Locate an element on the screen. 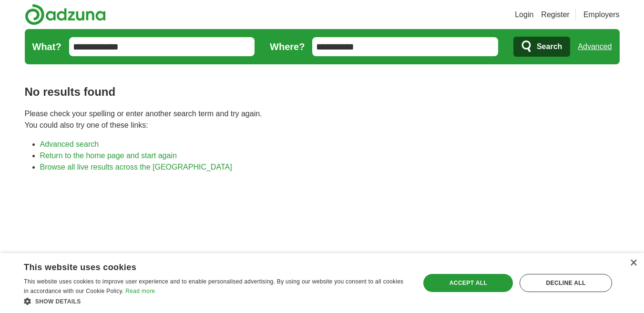  span: Search is located at coordinates (549, 47).